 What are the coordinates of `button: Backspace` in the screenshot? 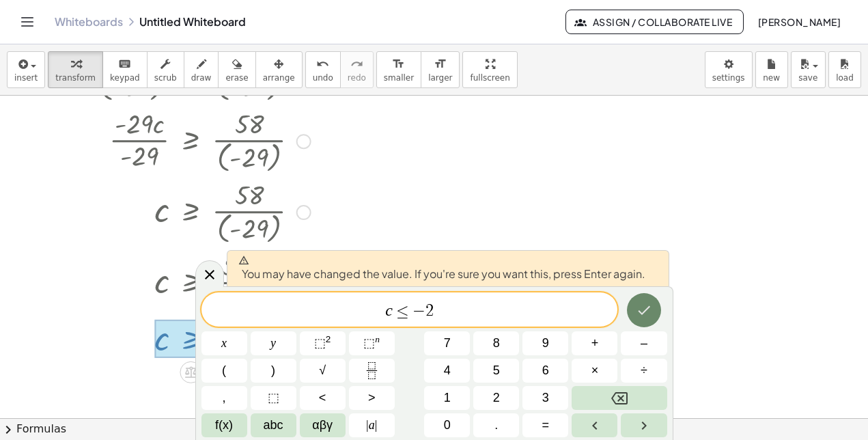 It's located at (619, 397).